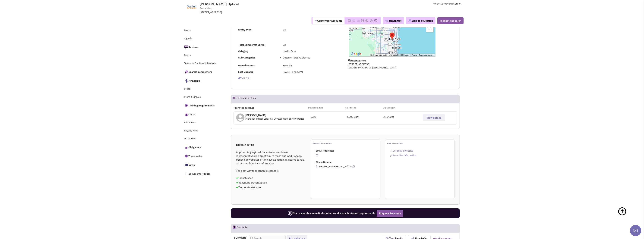 Image resolution: width=644 pixels, height=239 pixels. Describe the element at coordinates (345, 167) in the screenshot. I see `span: –HQ/Office` at that location.